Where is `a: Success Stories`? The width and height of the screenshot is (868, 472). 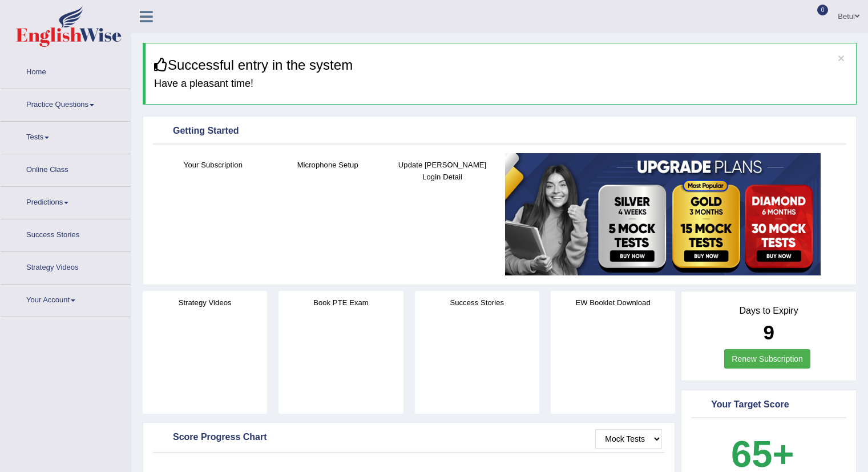
a: Success Stories is located at coordinates (65, 233).